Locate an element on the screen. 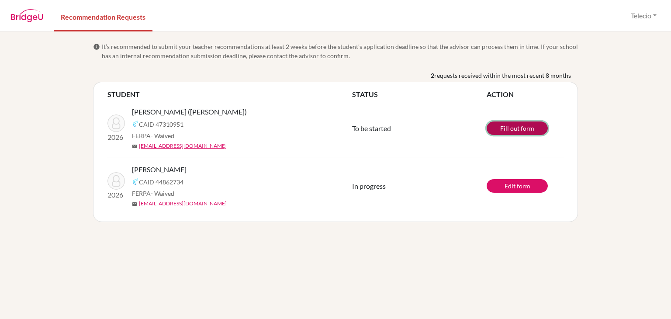 The height and width of the screenshot is (319, 671). img: Kim, Kevin is located at coordinates (116, 181).